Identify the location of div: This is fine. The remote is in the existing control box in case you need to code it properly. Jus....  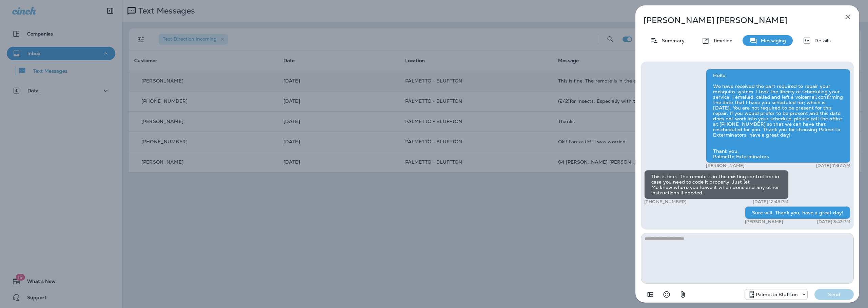
(716, 185).